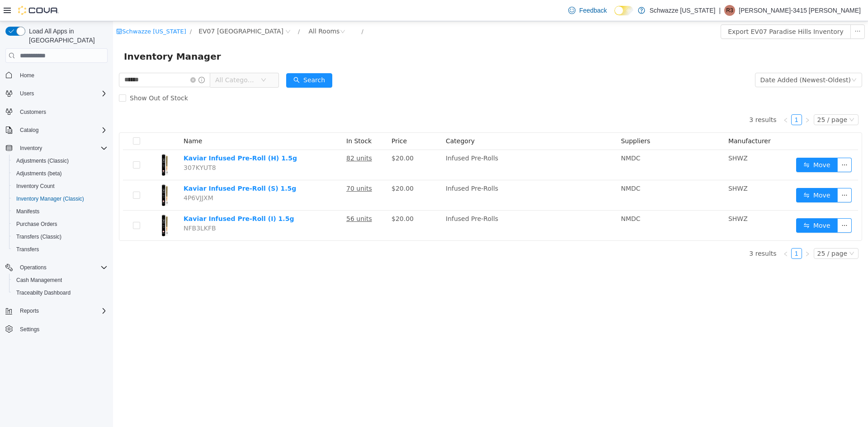 This screenshot has height=427, width=868. What do you see at coordinates (56, 212) in the screenshot?
I see `nav: Complex example` at bounding box center [56, 212].